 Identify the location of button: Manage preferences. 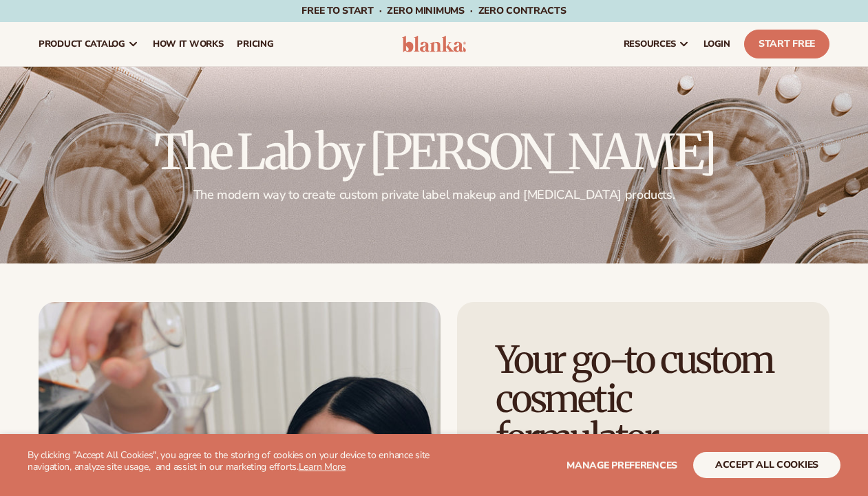
(622, 465).